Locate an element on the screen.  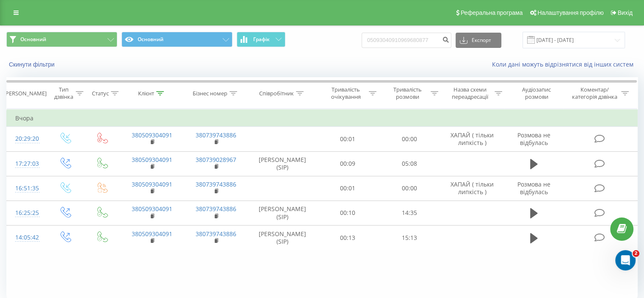
td: 14:35 is located at coordinates (409, 213).